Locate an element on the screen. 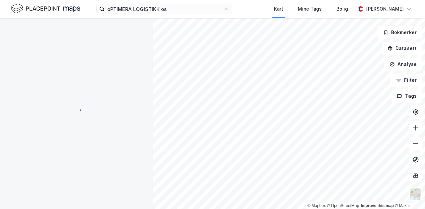 The width and height of the screenshot is (425, 209). img: spinner.a6d8c91a73a9ac5275cf975e30b51cfb.svg is located at coordinates (76, 110).